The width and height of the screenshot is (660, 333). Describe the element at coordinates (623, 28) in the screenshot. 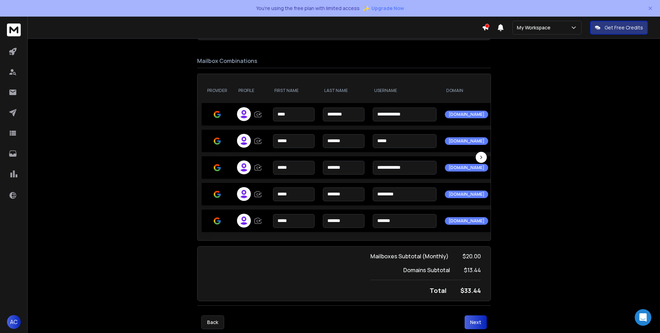

I see `p: Get Free Credits` at that location.